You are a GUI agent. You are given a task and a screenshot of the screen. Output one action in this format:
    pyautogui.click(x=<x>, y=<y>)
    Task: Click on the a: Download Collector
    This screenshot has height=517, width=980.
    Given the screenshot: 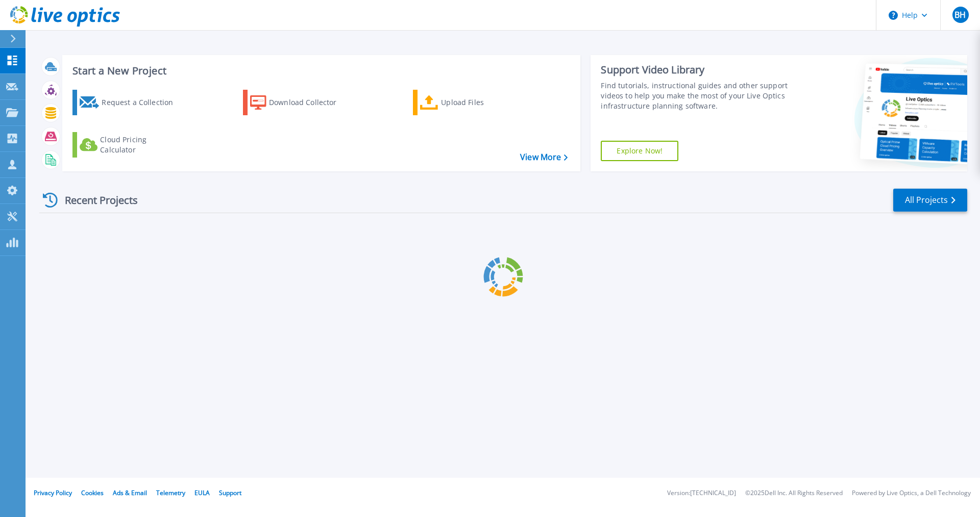 What is the action you would take?
    pyautogui.click(x=300, y=102)
    